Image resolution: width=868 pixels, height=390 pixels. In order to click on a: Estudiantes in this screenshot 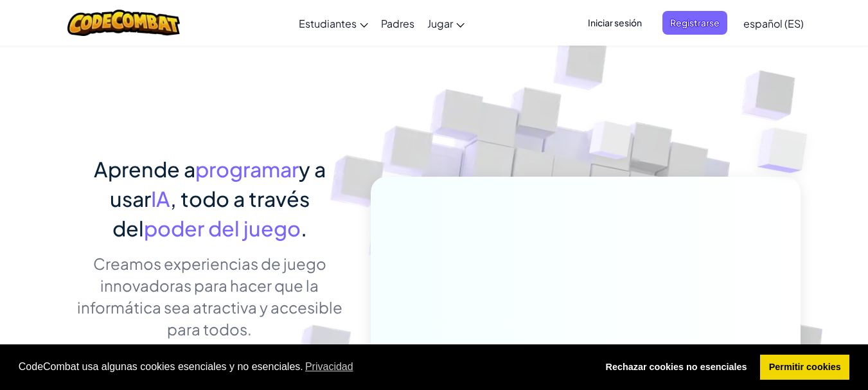, I will do `click(334, 23)`.